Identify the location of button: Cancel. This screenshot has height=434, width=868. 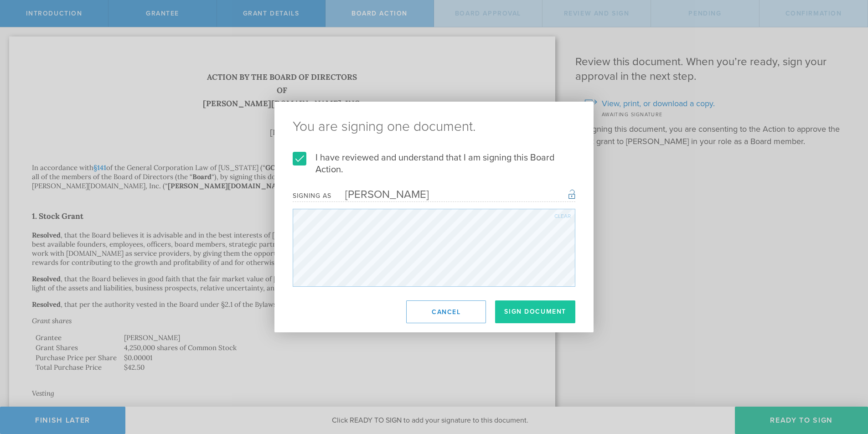
(446, 312).